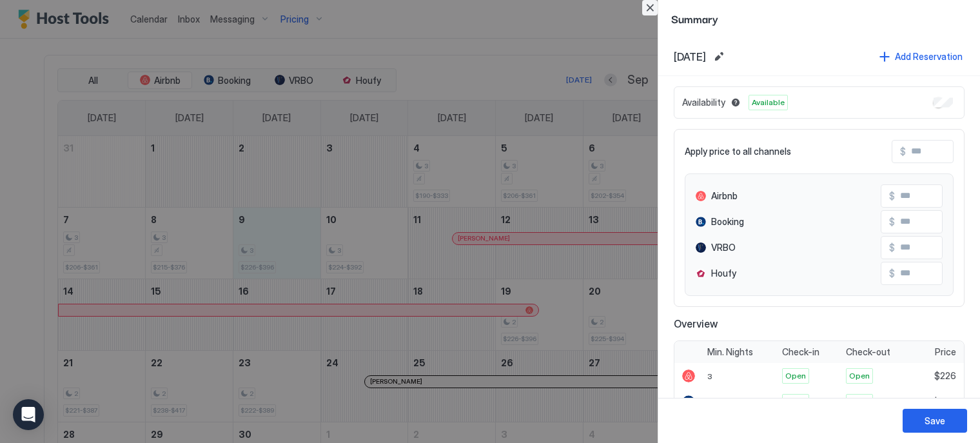  I want to click on span: Availability, so click(704, 102).